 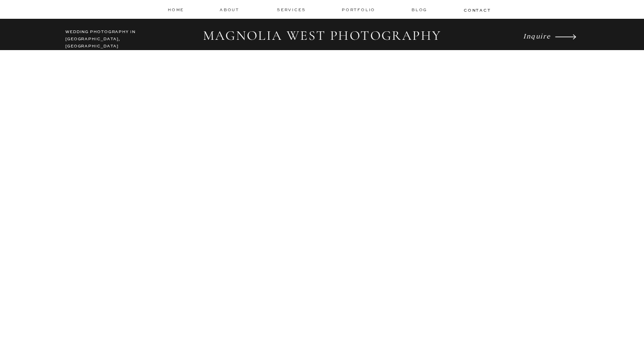 What do you see at coordinates (230, 10) in the screenshot?
I see `a: about` at bounding box center [230, 10].